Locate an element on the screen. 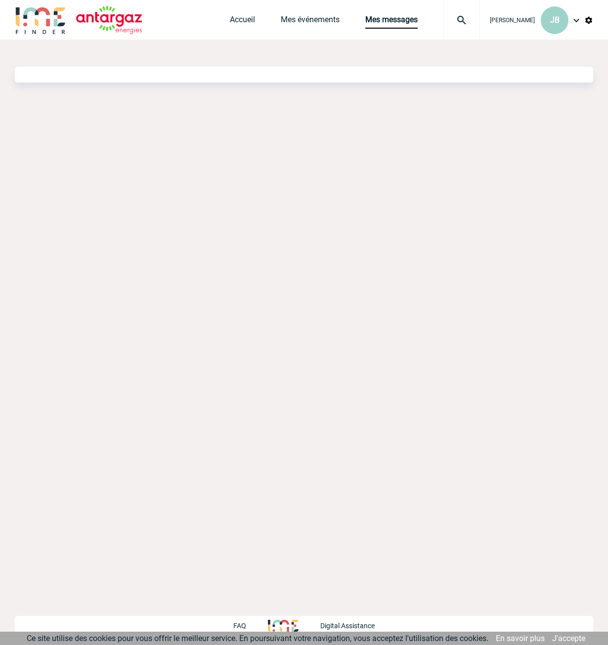 The image size is (608, 645). a: Mes messages is located at coordinates (391, 22).